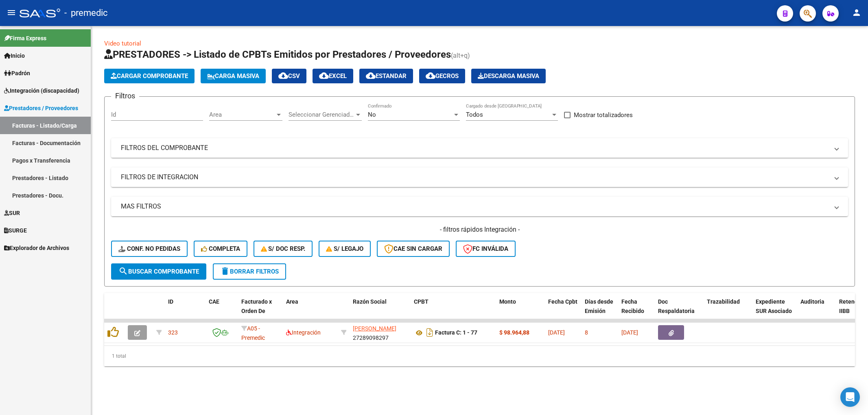 Image resolution: width=868 pixels, height=415 pixels. I want to click on span: Todos, so click(474, 115).